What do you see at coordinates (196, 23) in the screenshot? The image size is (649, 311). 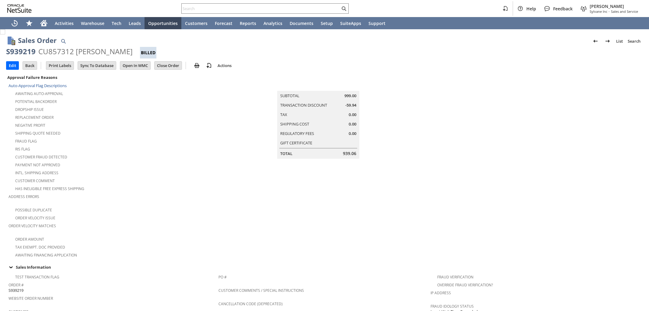 I see `span: Customers` at bounding box center [196, 23].